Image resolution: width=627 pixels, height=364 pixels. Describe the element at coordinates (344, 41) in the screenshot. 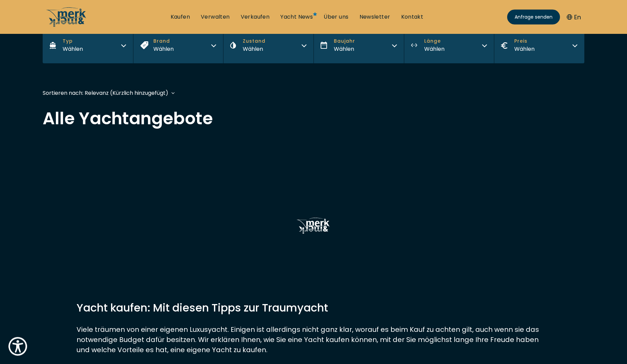

I see `span: Baujahr` at that location.